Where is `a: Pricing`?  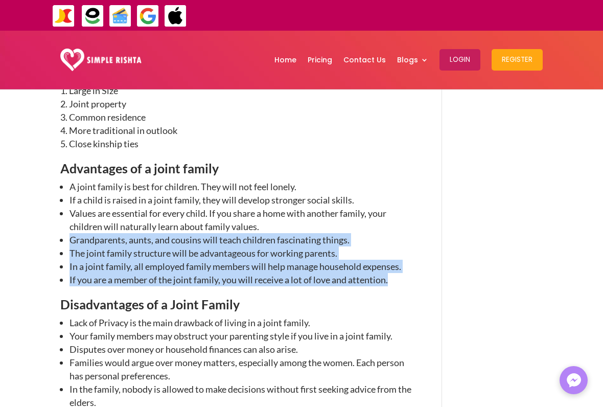 a: Pricing is located at coordinates (320, 60).